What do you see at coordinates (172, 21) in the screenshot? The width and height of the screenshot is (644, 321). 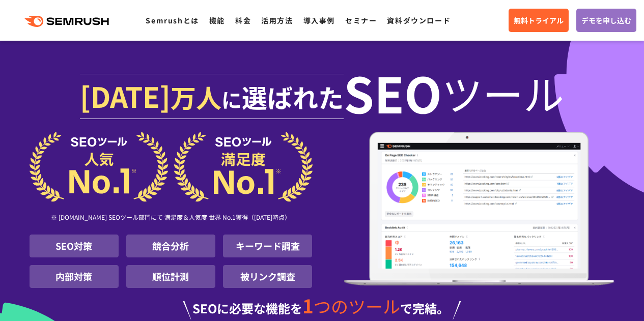 I see `a: Semrushとは` at bounding box center [172, 21].